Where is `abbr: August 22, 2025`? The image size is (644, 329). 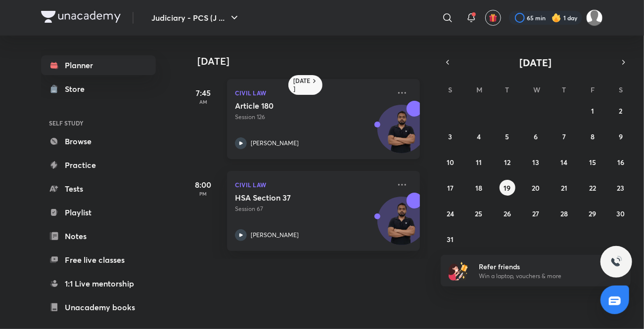
abbr: August 22, 2025 is located at coordinates (593, 188).